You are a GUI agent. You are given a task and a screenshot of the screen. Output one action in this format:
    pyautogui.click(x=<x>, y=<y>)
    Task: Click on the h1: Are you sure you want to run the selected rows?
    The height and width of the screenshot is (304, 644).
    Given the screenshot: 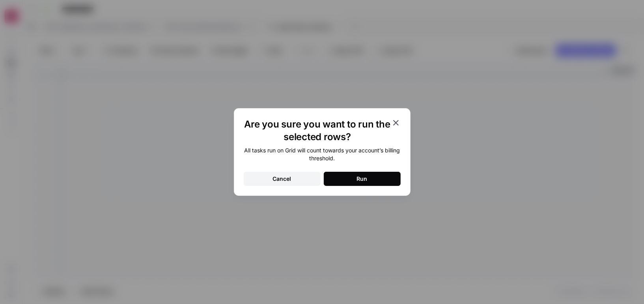 What is the action you would take?
    pyautogui.click(x=317, y=131)
    